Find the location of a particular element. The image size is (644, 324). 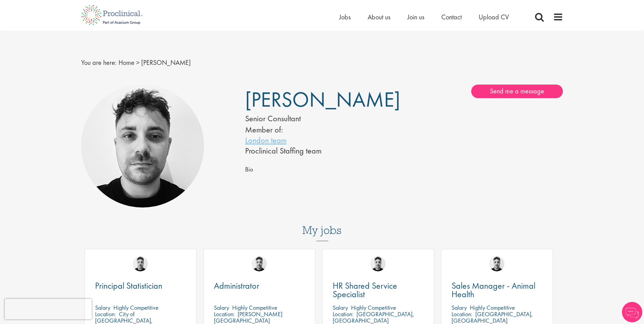

span: Principal Statistician is located at coordinates (129, 286).